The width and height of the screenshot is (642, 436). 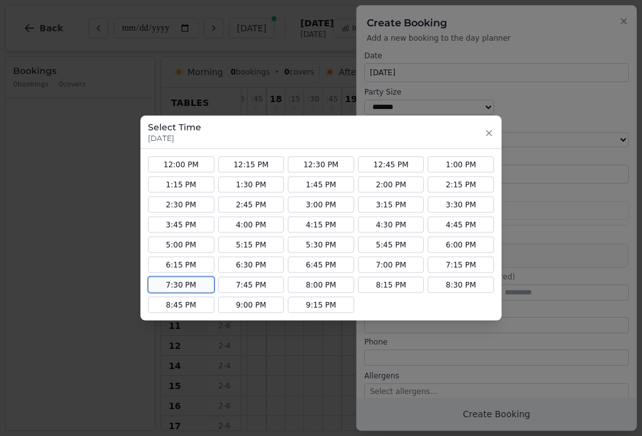 I want to click on button: 6:00 PM, so click(x=461, y=245).